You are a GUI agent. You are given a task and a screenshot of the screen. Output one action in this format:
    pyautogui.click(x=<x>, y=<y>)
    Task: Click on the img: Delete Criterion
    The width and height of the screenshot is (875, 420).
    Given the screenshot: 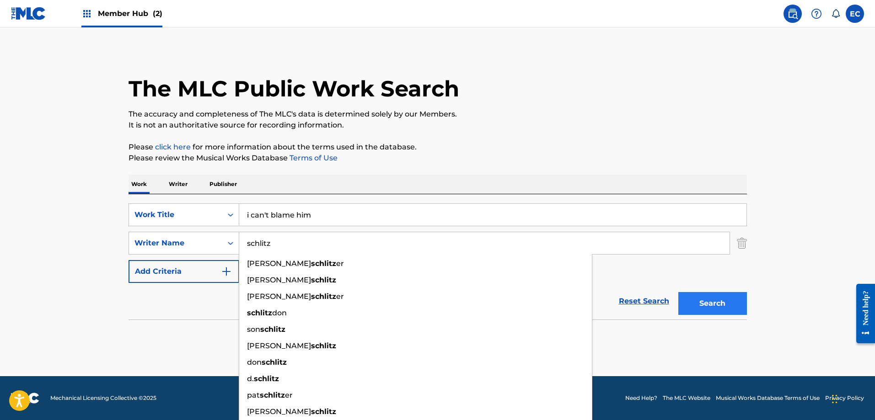 What is the action you would take?
    pyautogui.click(x=742, y=243)
    